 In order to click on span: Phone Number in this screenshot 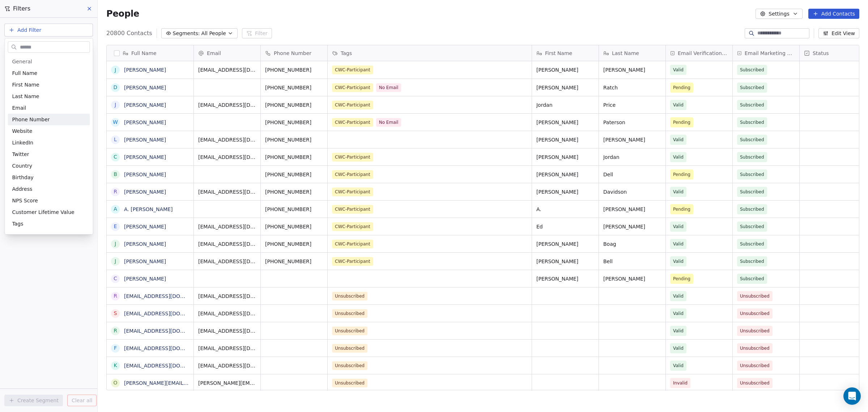, I will do `click(31, 119)`.